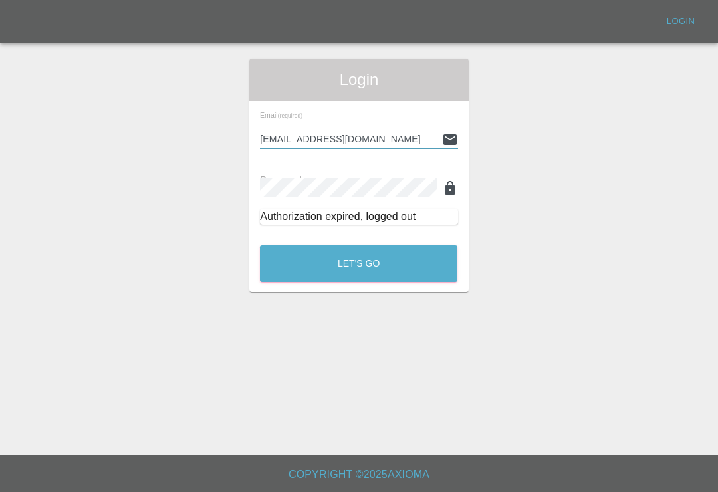  I want to click on span: Password, so click(297, 179).